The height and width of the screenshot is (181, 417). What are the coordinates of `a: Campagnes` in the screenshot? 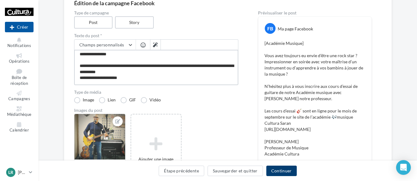 It's located at (19, 96).